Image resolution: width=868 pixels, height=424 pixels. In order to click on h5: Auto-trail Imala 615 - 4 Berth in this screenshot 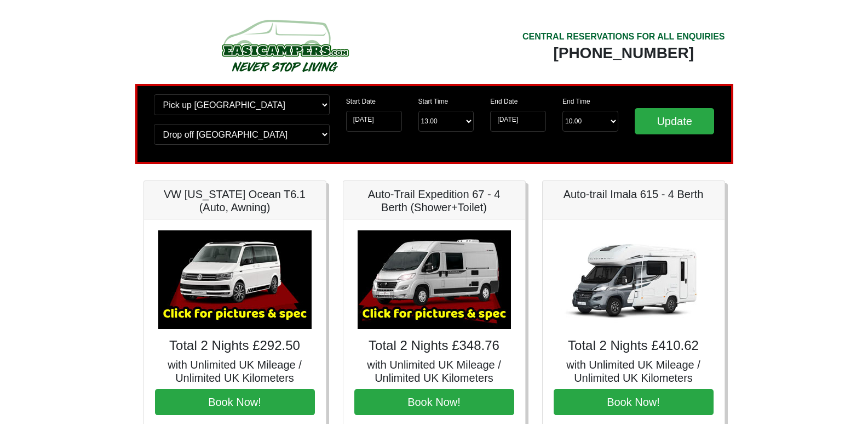, I will do `click(634, 194)`.